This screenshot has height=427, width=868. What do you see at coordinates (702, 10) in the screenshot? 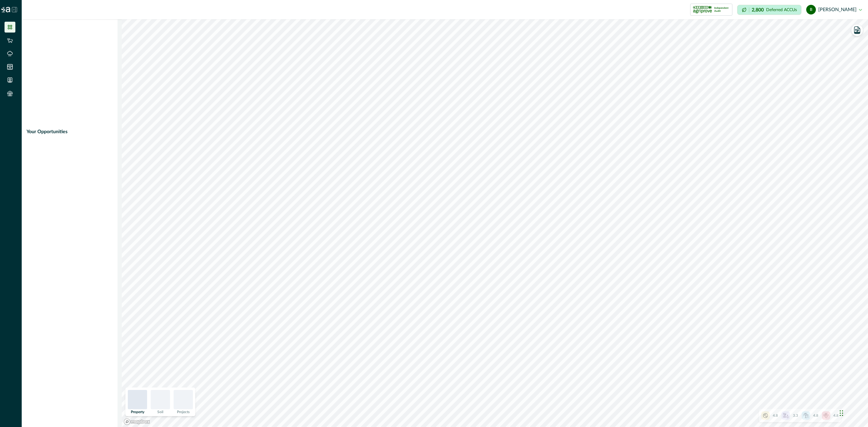
I see `img: certification logo` at bounding box center [702, 10].